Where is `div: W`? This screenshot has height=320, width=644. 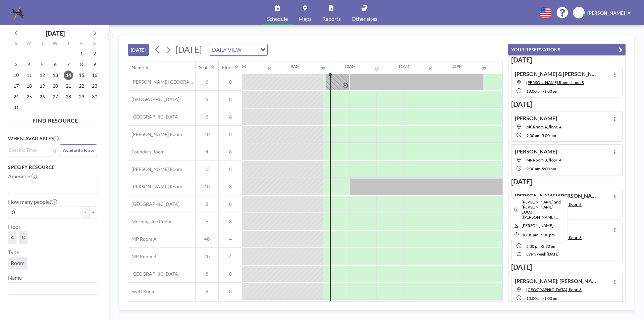
div: W is located at coordinates (55, 44).